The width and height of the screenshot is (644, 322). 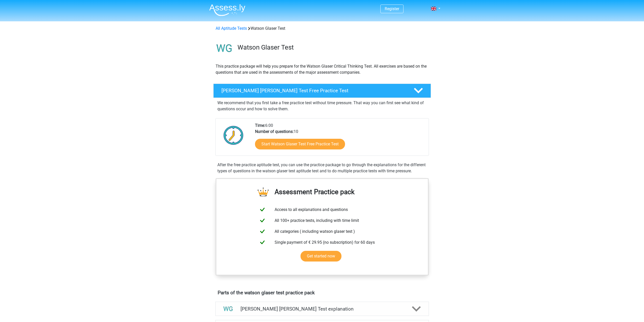 What do you see at coordinates (322, 70) in the screenshot?
I see `p: This practice package will help you prepare for the Watson Glaser Critical Thinking Test. All exe...` at bounding box center [322, 70].